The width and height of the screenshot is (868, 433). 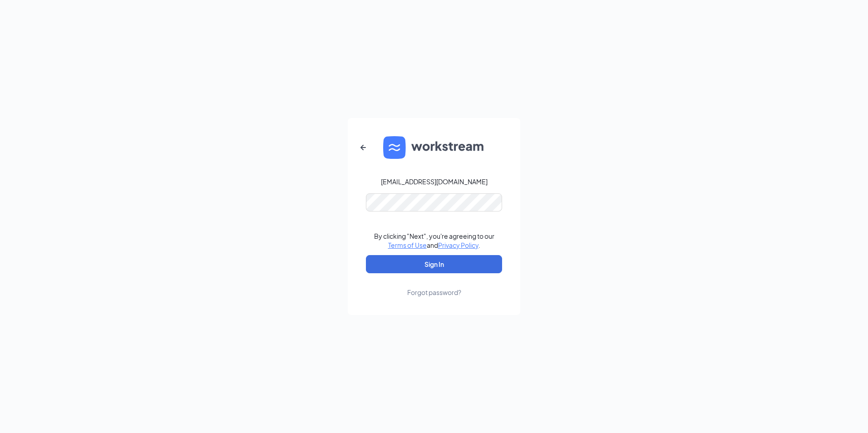 I want to click on a: Terms of Use, so click(x=407, y=245).